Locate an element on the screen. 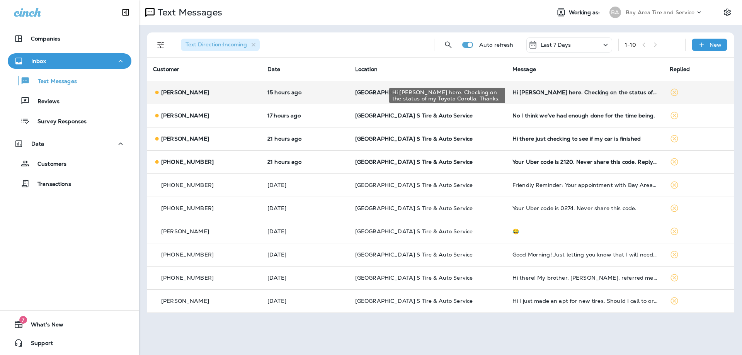  span: Customer is located at coordinates (166, 69).